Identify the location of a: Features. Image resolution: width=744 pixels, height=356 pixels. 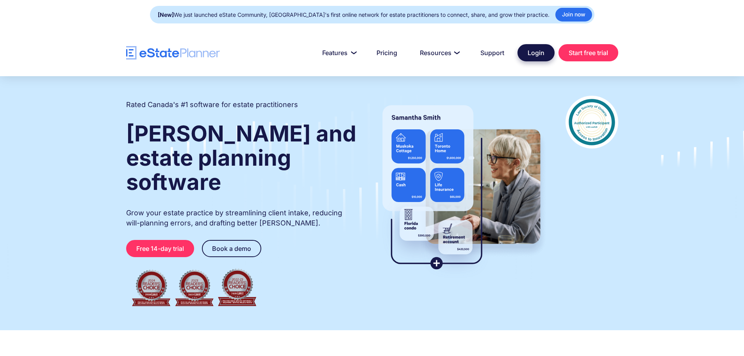
(338, 53).